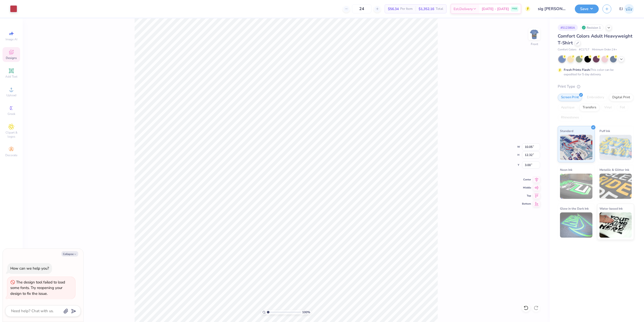 The height and width of the screenshot is (322, 644). I want to click on span: # C1717, so click(584, 50).